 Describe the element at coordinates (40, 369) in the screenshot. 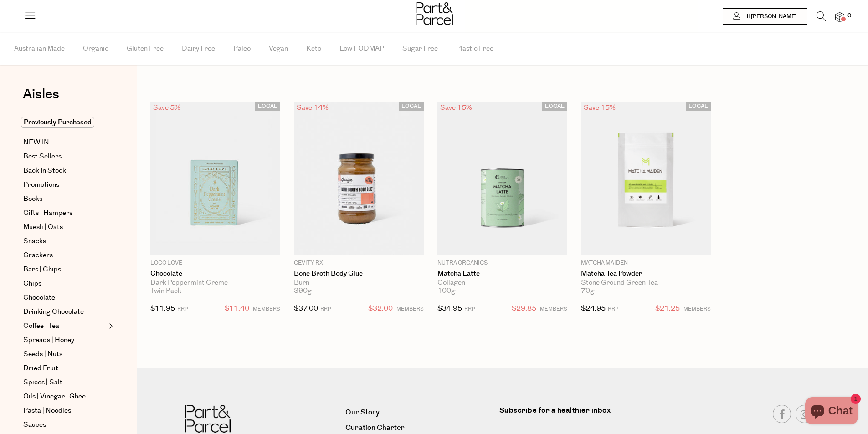

I see `span: Dried Fruit` at that location.